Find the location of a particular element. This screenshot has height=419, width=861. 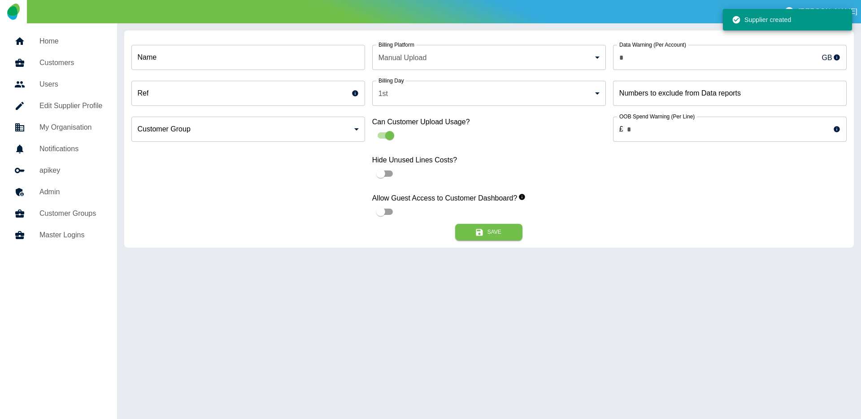

svg: When enabled, this allows guest users to view your customer dashboards. is located at coordinates (522, 197).